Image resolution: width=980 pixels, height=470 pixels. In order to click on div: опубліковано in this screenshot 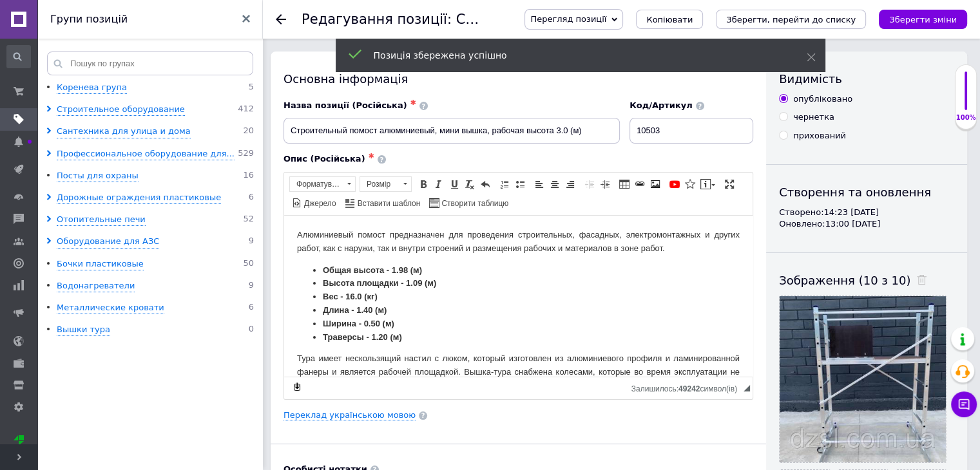, I will do `click(822, 99)`.